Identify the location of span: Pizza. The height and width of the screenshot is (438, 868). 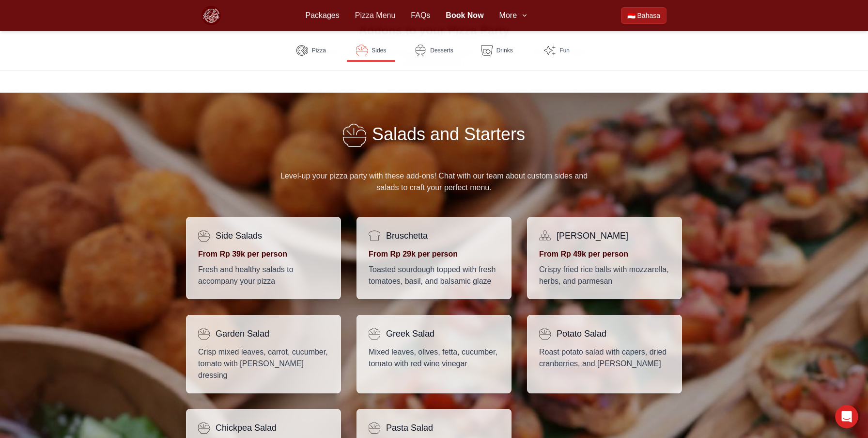
(319, 50).